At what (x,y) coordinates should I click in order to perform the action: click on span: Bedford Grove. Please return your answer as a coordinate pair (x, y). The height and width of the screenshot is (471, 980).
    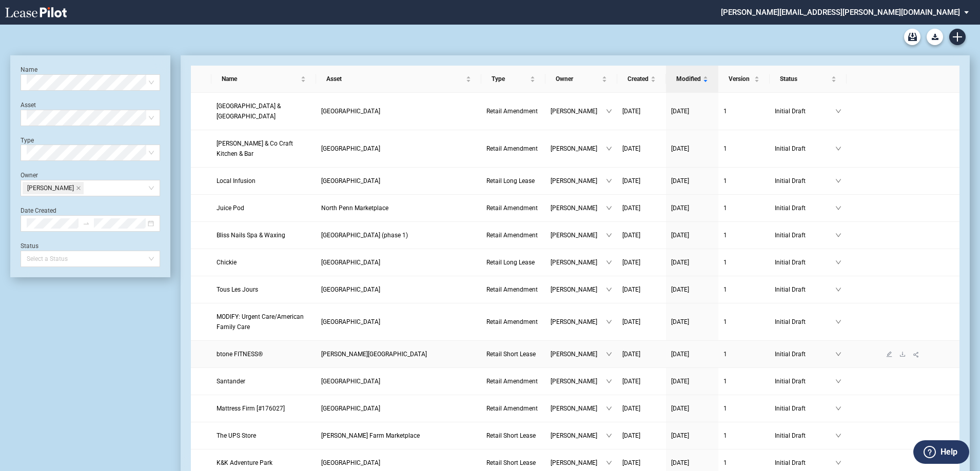
    Looking at the image, I should click on (350, 112).